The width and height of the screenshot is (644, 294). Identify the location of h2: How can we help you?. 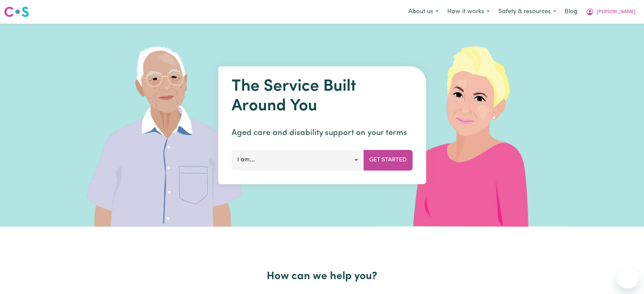
(322, 277).